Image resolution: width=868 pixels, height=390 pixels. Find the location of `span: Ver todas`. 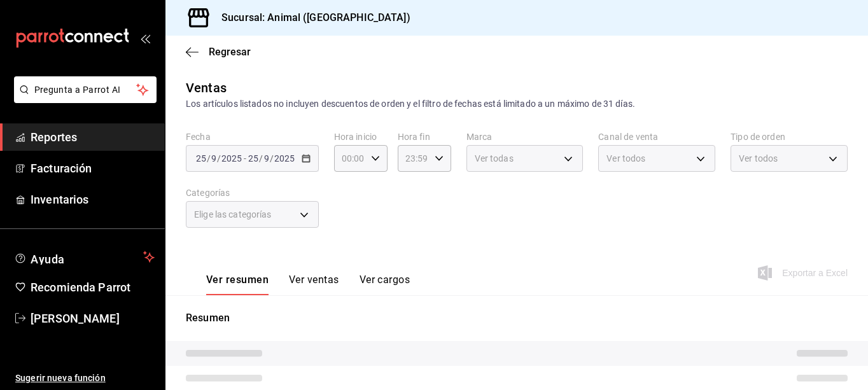

span: Ver todas is located at coordinates (494, 158).